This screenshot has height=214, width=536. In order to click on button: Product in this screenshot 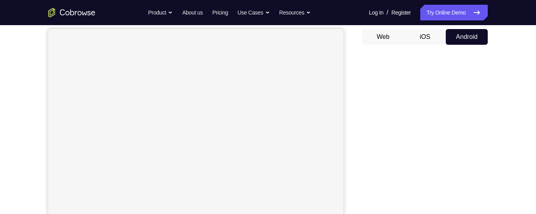, I will do `click(160, 13)`.